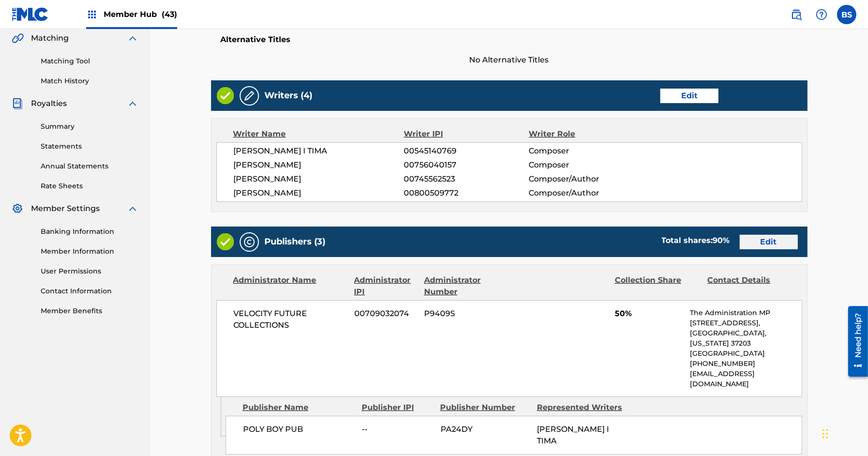  I want to click on img: Top Rightsholders, so click(92, 14).